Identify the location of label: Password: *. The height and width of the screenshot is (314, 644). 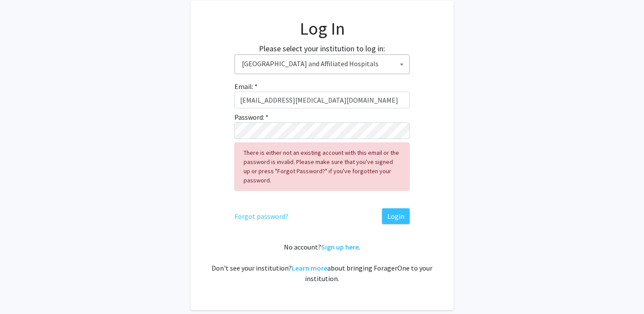
(252, 117).